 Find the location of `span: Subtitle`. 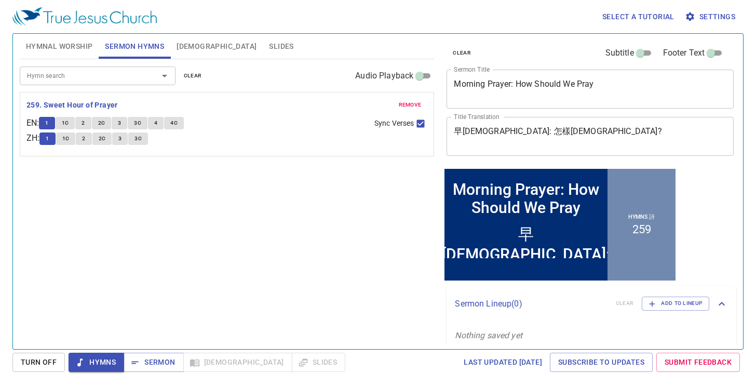

span: Subtitle is located at coordinates (619, 53).